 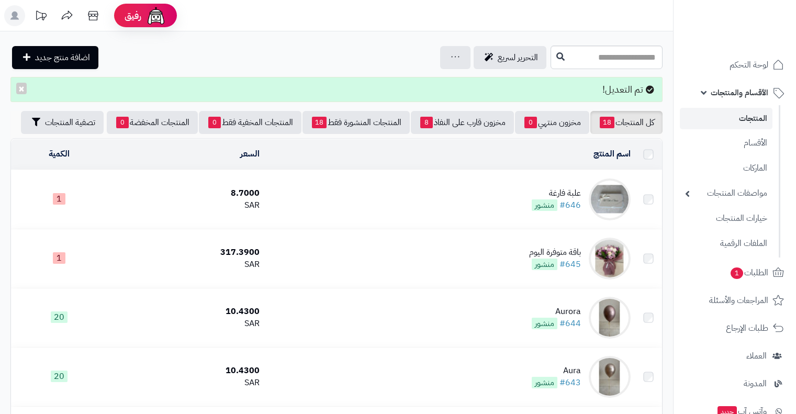 I want to click on a: لوحة التحكم, so click(x=735, y=65).